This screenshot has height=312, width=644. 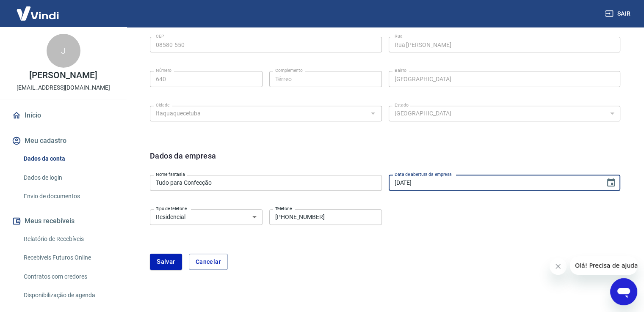 What do you see at coordinates (611, 183) in the screenshot?
I see `button: Choose date, selected date is 31 de mar de 2011` at bounding box center [611, 183].